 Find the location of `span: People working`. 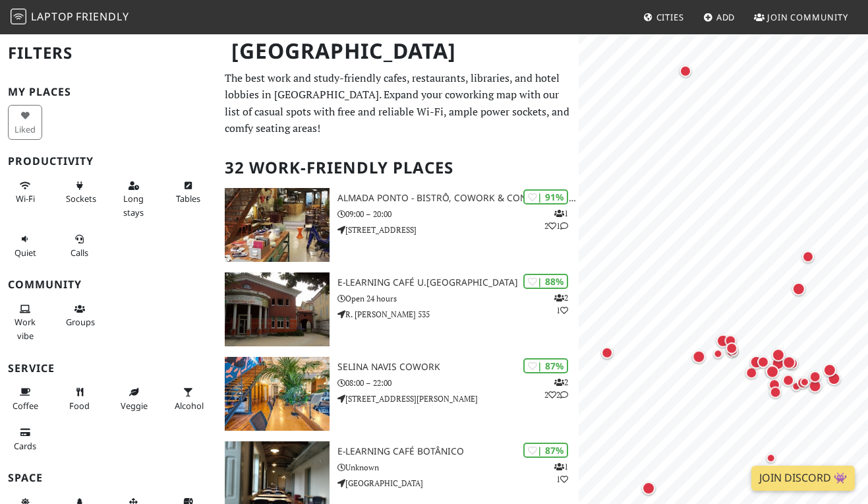

span: People working is located at coordinates (25, 328).